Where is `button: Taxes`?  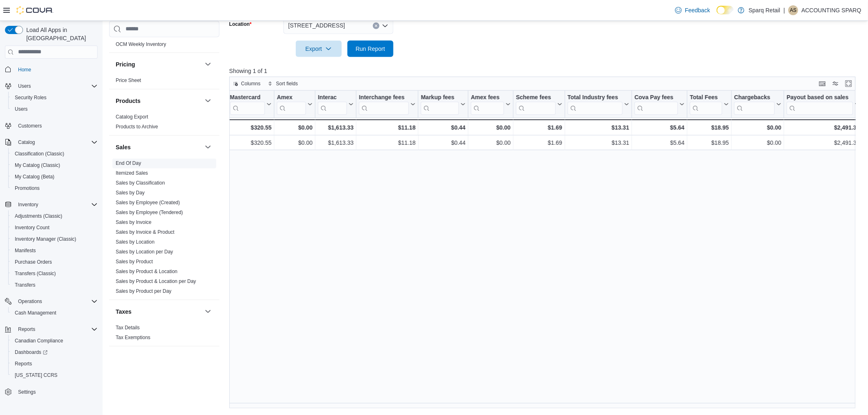 button: Taxes is located at coordinates (208, 312).